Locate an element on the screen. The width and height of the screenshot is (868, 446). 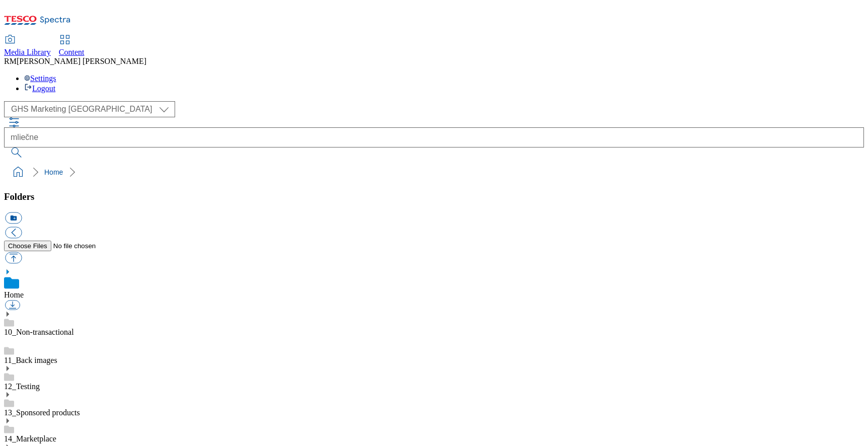
span: Content is located at coordinates (72, 52).